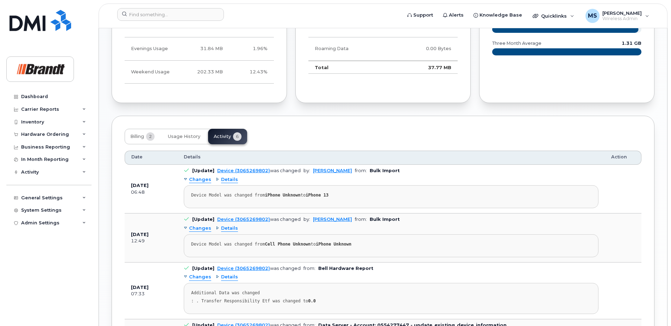  What do you see at coordinates (554, 16) in the screenshot?
I see `div: Quicklinks` at bounding box center [554, 16].